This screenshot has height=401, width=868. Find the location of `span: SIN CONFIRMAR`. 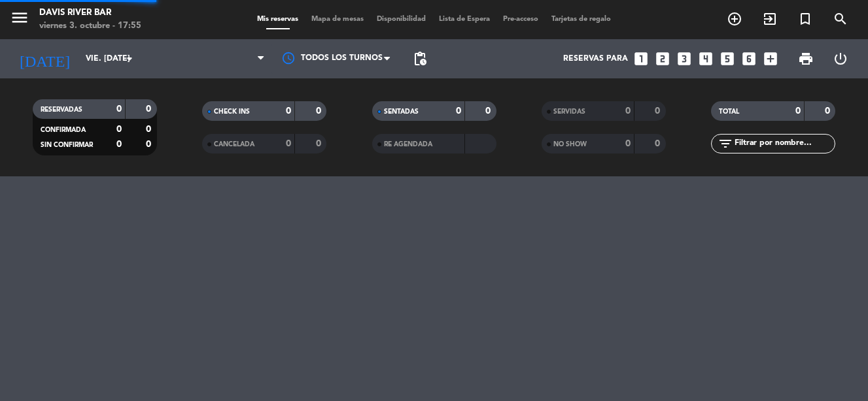

span: SIN CONFIRMAR is located at coordinates (67, 145).